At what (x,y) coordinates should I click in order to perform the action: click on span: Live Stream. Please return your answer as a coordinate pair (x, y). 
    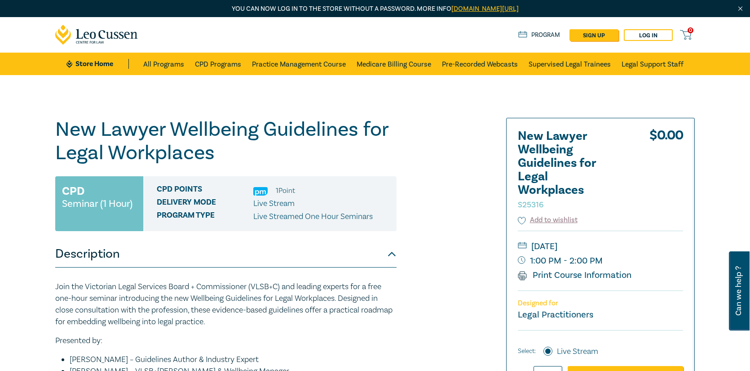
    Looking at the image, I should click on (274, 203).